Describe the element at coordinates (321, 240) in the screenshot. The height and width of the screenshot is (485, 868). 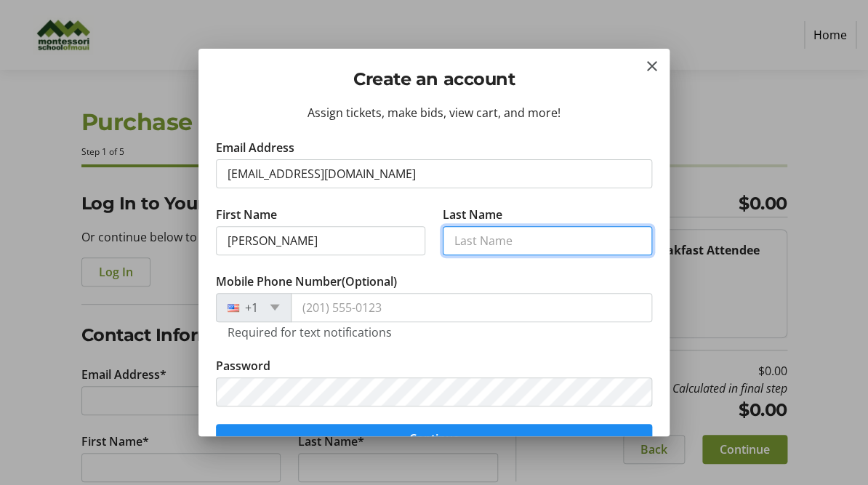
I see `input: First Name` at that location.